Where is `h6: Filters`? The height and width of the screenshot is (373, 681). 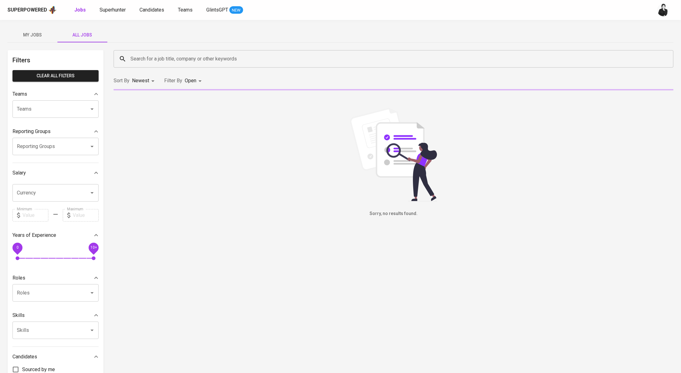
h6: Filters is located at coordinates (56, 60).